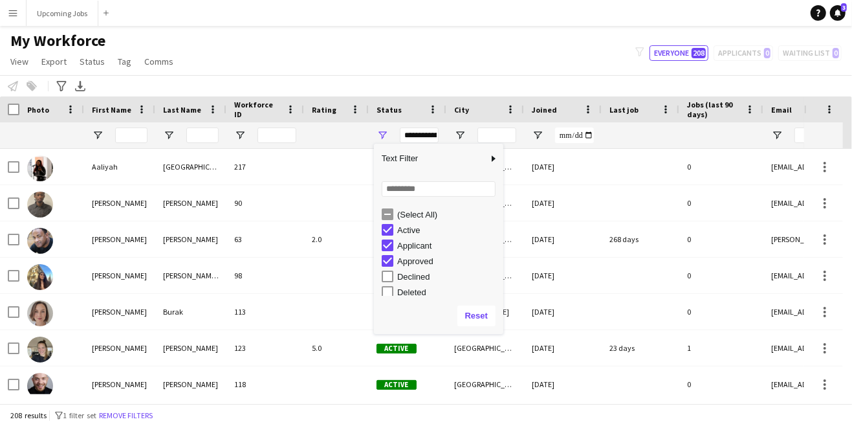 The image size is (852, 426). What do you see at coordinates (449, 230) in the screenshot?
I see `div: Active` at bounding box center [449, 230].